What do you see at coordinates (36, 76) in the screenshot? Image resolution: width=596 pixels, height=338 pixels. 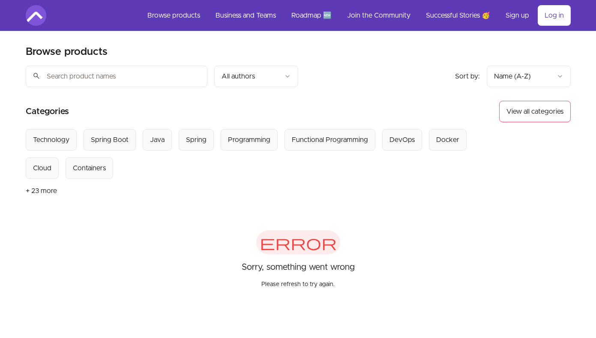 I see `span: search` at bounding box center [36, 76].